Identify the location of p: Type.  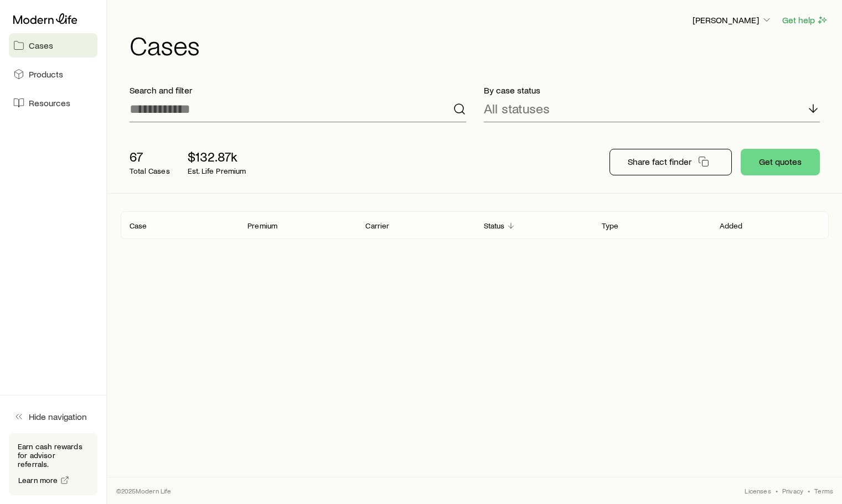
(610, 226).